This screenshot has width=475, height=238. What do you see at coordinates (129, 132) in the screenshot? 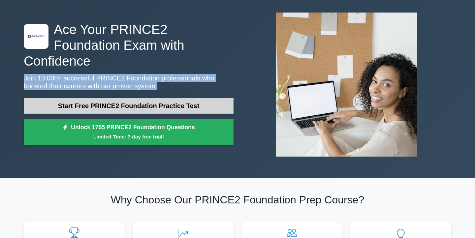
I see `a: Unlock 1795 PRINCE2 Foundation QuestionsLimited Time: 7-day free trial!` at bounding box center [129, 132].